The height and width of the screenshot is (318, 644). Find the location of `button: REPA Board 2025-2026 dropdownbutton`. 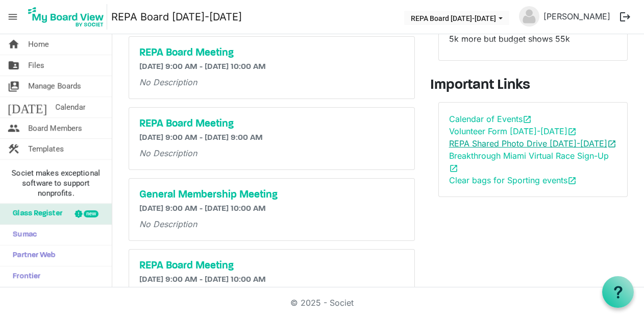

button: REPA Board 2025-2026 dropdownbutton is located at coordinates (457, 18).